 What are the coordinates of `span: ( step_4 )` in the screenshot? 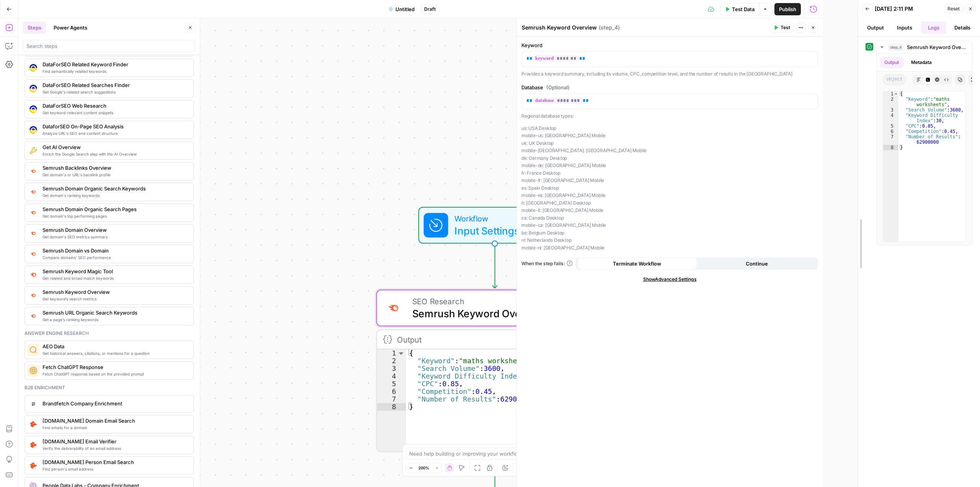 It's located at (609, 27).